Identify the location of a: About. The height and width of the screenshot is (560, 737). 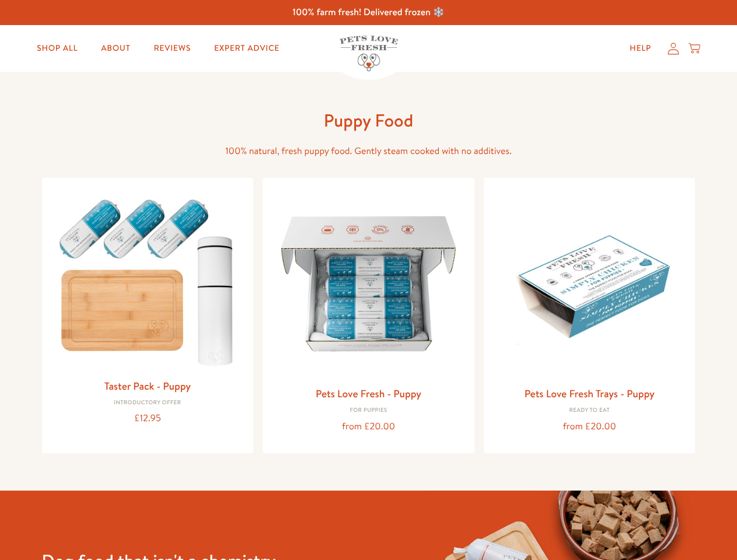
(116, 48).